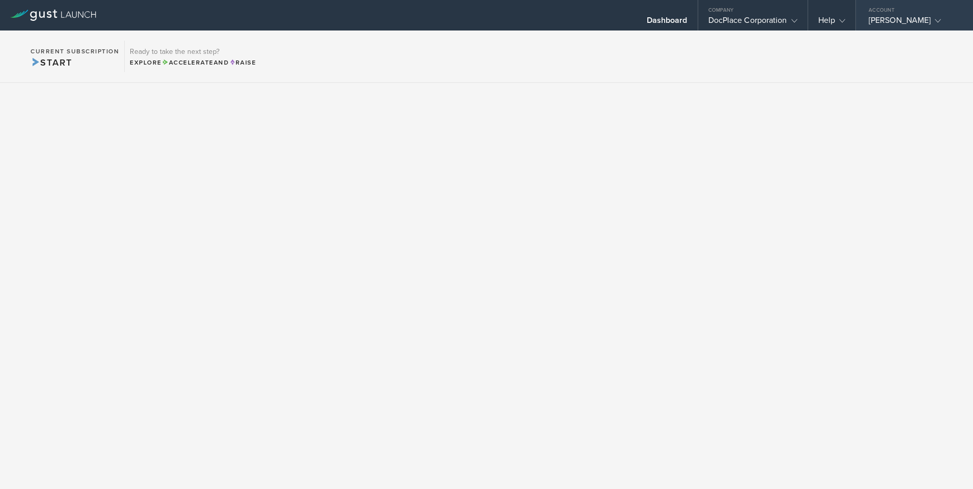 The image size is (973, 489). Describe the element at coordinates (51, 63) in the screenshot. I see `span: Start` at that location.